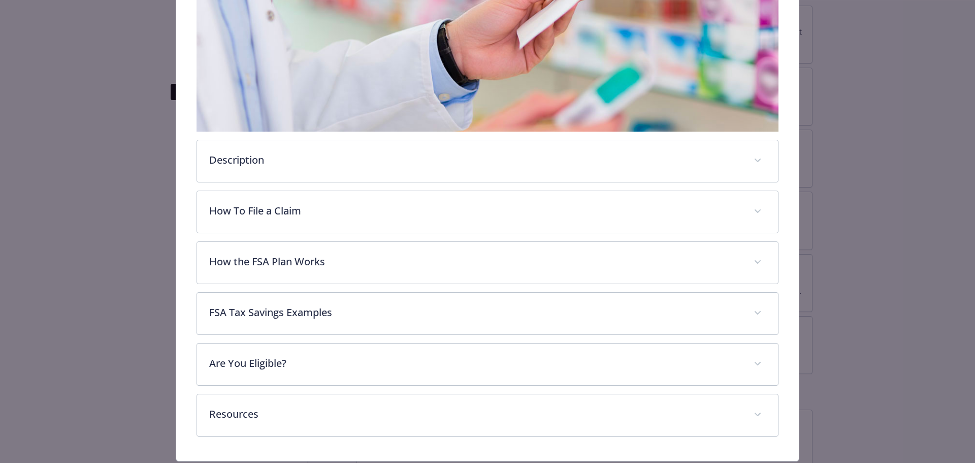 Image resolution: width=975 pixels, height=463 pixels. Describe the element at coordinates (475, 414) in the screenshot. I see `p: Resources` at that location.